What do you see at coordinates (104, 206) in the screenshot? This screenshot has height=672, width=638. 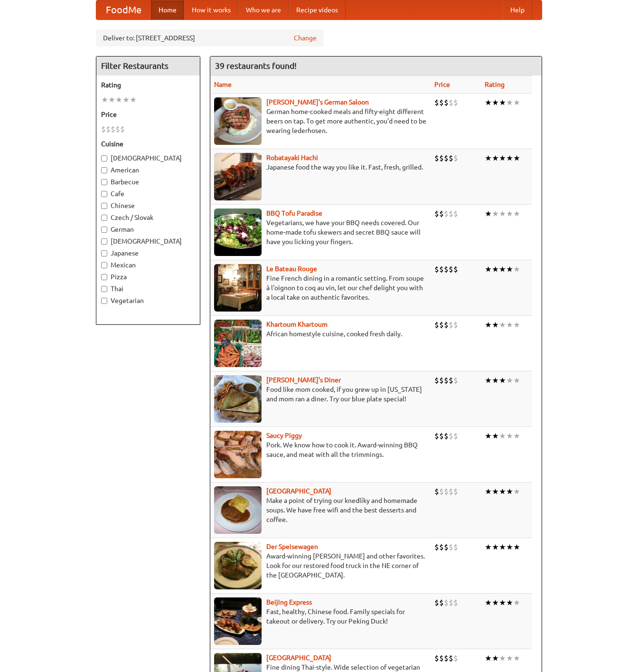 I see `input: Chinese` at bounding box center [104, 206].